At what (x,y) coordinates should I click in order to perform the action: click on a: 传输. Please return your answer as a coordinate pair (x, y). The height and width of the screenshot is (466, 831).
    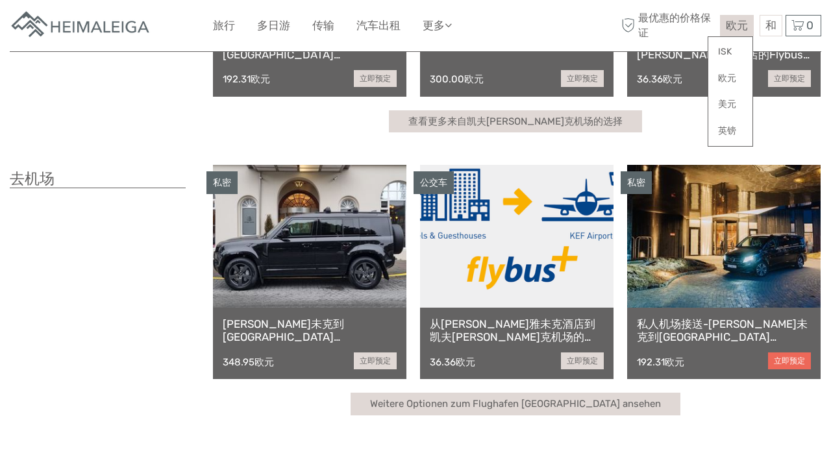
    Looking at the image, I should click on (323, 25).